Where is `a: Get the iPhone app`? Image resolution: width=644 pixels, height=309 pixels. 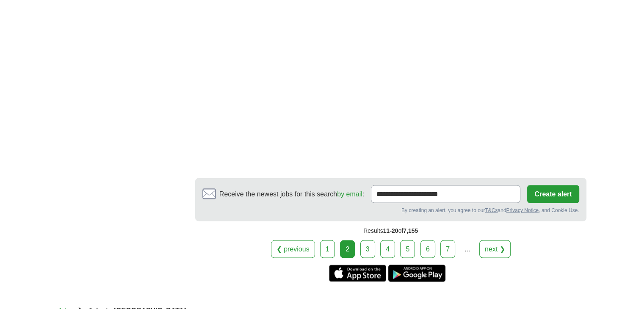 a: Get the iPhone app is located at coordinates (357, 274).